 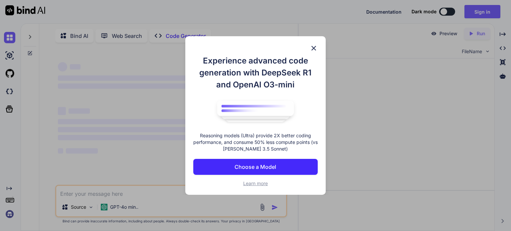 What do you see at coordinates (255, 142) in the screenshot?
I see `p: Reasoning models (Ultra) provide 2X better coding performance, and consume 50% less compute point...` at bounding box center [255, 142].